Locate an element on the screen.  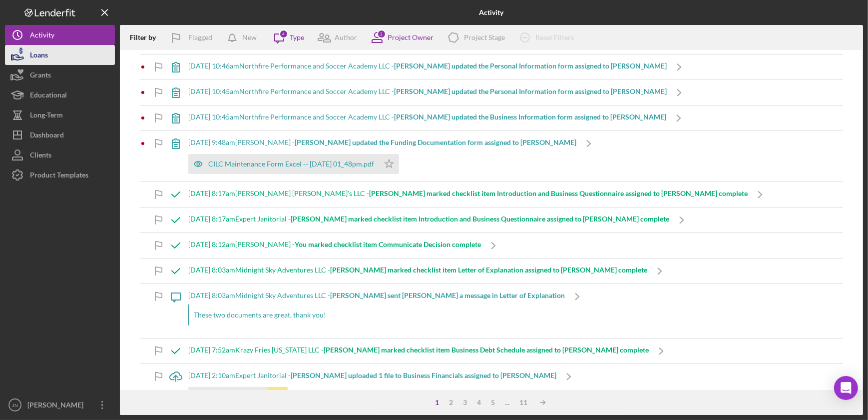
button: Product Templates is located at coordinates (60, 175).